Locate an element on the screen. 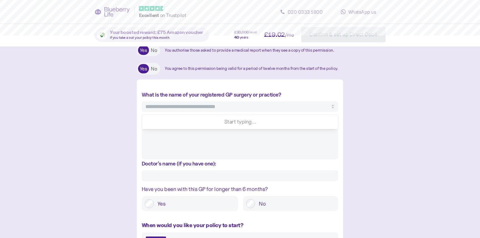 The image size is (480, 238). span: level is located at coordinates (254, 32).